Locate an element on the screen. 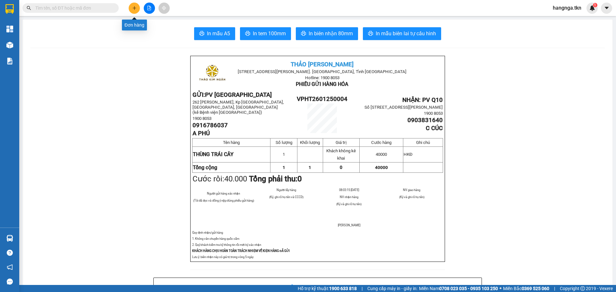 This screenshot has height=292, width=616. span: 0903831640 is located at coordinates (425, 120).